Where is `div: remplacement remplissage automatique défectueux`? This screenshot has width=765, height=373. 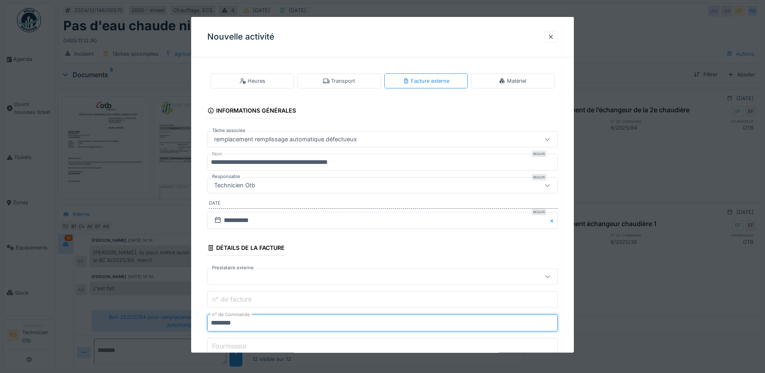
div: remplacement remplissage automatique défectueux is located at coordinates (286, 139).